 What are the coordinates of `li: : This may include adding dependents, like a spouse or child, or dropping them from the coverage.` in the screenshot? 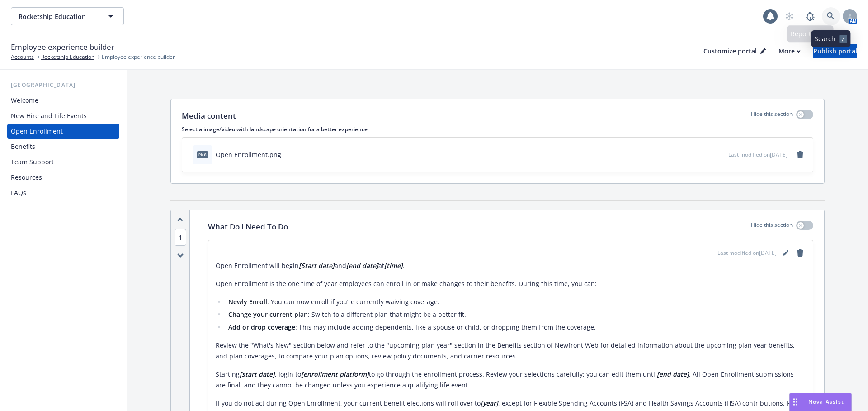 It's located at (516, 327).